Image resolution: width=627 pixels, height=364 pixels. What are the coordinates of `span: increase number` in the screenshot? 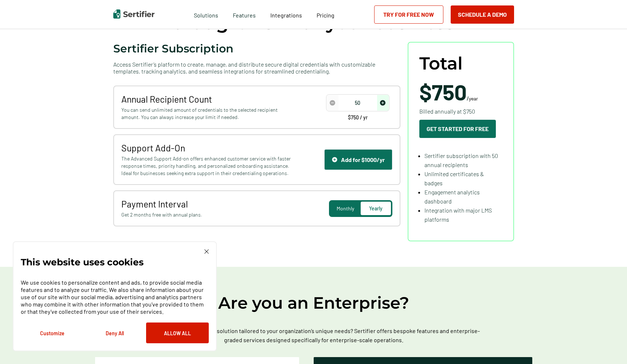 It's located at (383, 103).